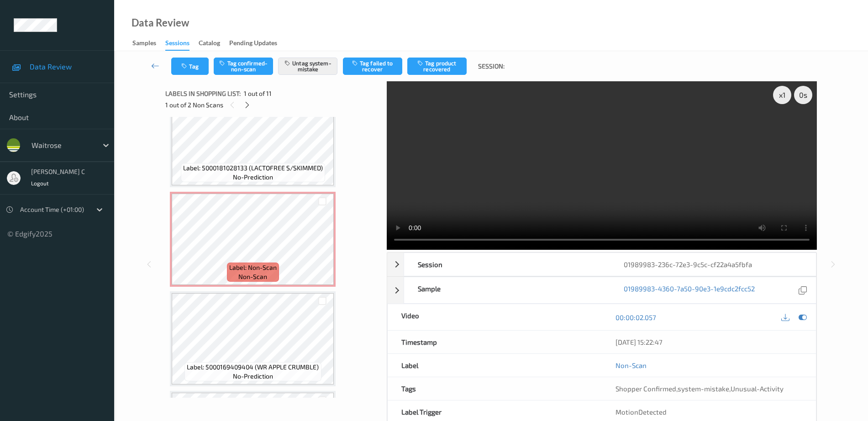  I want to click on span: Shopper Confirmed, so click(646, 388).